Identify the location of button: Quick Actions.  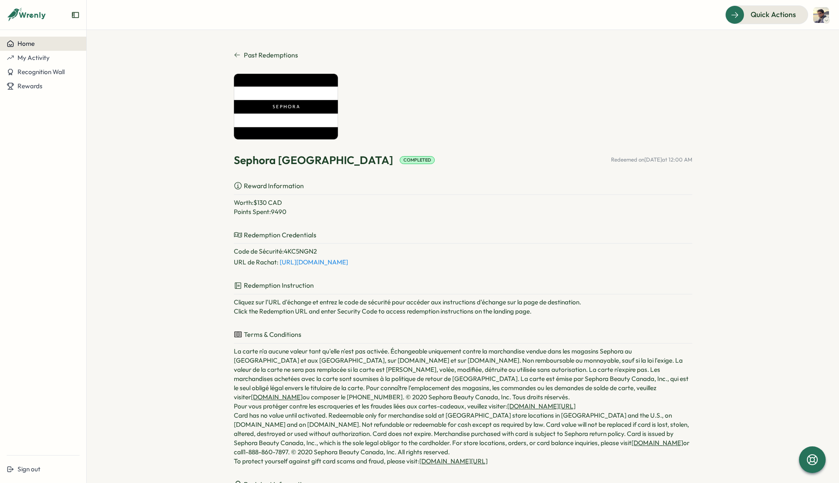
(766, 15).